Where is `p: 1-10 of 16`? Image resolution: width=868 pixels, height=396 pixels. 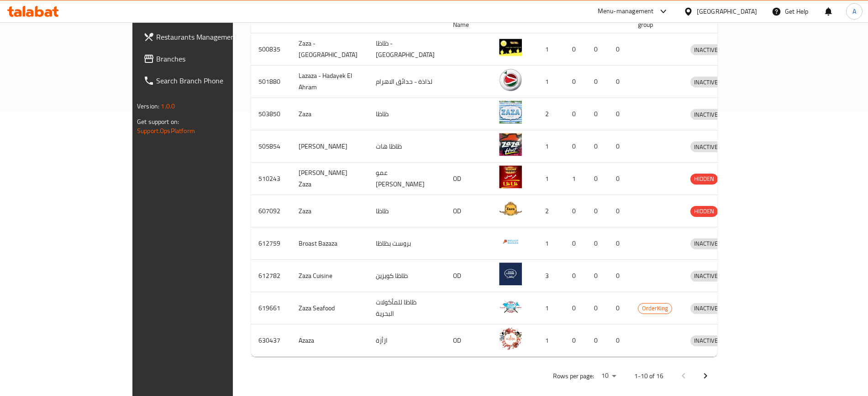
p: 1-10 of 16 is located at coordinates (649, 376).